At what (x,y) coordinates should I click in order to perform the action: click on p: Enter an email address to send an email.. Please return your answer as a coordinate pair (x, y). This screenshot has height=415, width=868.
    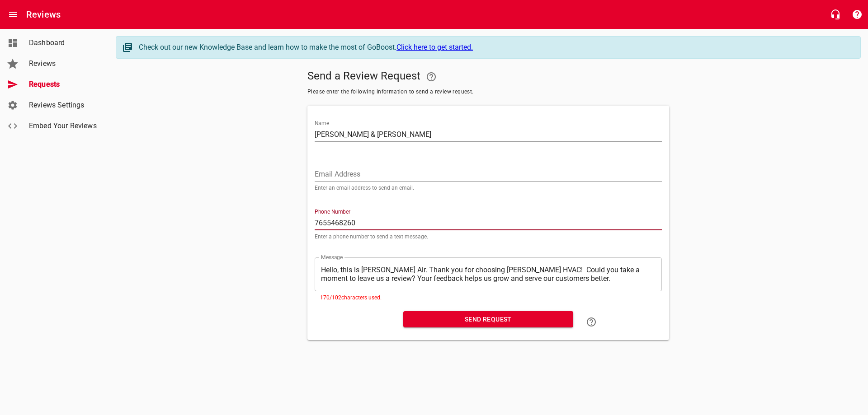
    Looking at the image, I should click on (488, 188).